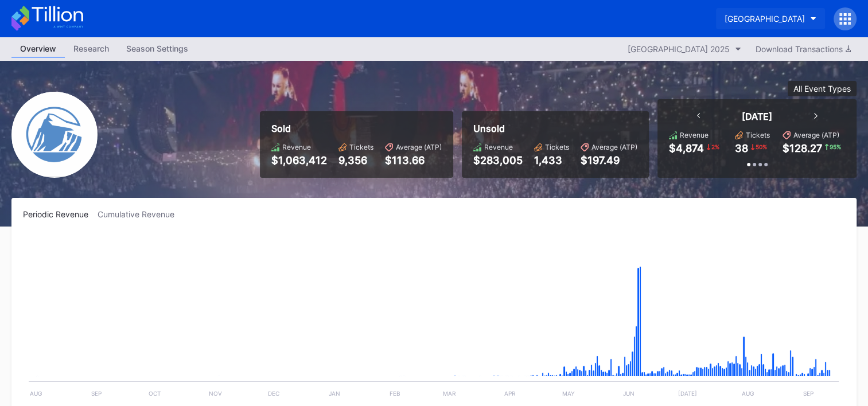 This screenshot has width=868, height=406. What do you see at coordinates (157, 48) in the screenshot?
I see `div: Season Settings` at bounding box center [157, 48].